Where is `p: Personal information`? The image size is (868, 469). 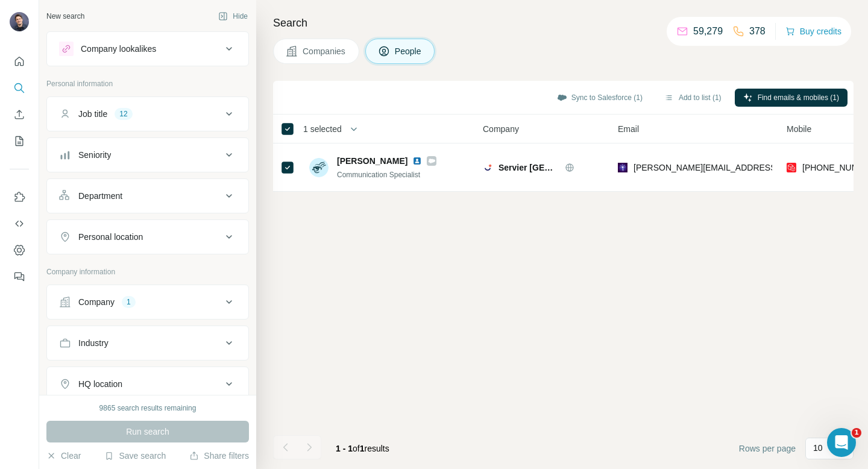 p: Personal information is located at coordinates (147, 84).